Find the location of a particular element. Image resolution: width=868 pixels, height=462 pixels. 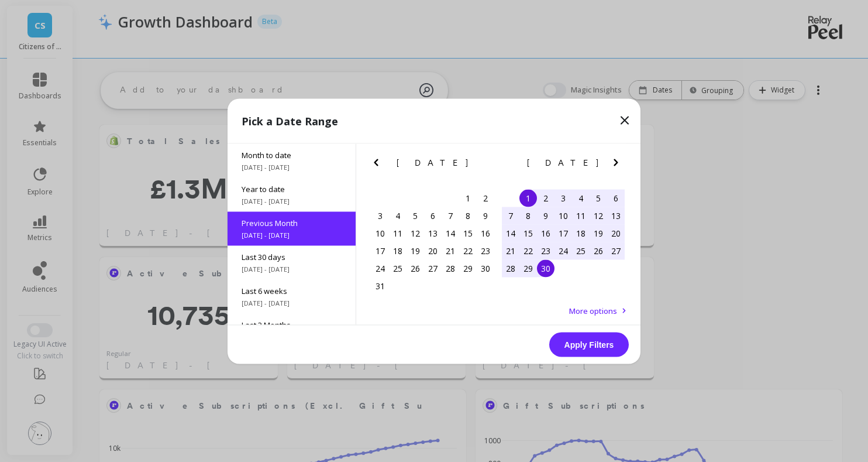

button: Apply Filters is located at coordinates (589, 344).